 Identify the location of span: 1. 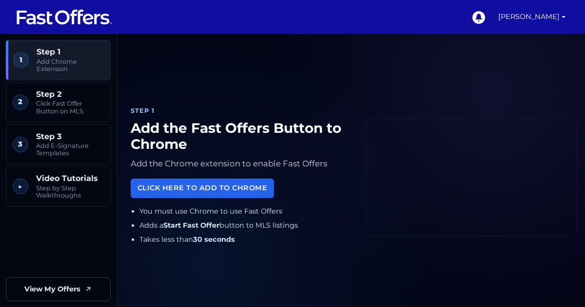
(21, 60).